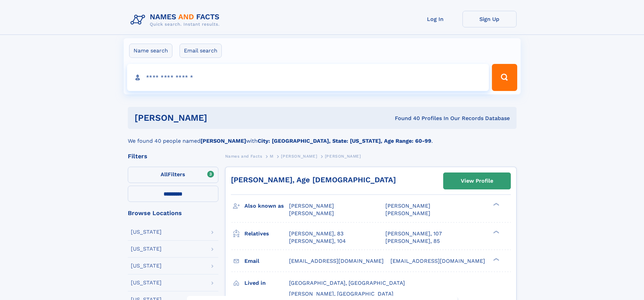 The height and width of the screenshot is (300, 644). What do you see at coordinates (267, 261) in the screenshot?
I see `h3: Email` at bounding box center [267, 261].